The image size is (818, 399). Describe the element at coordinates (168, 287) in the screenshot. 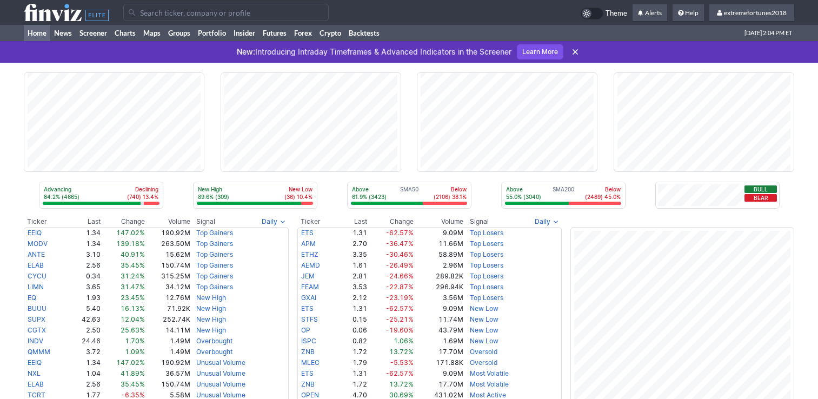

I see `td: 34.12M` at that location.